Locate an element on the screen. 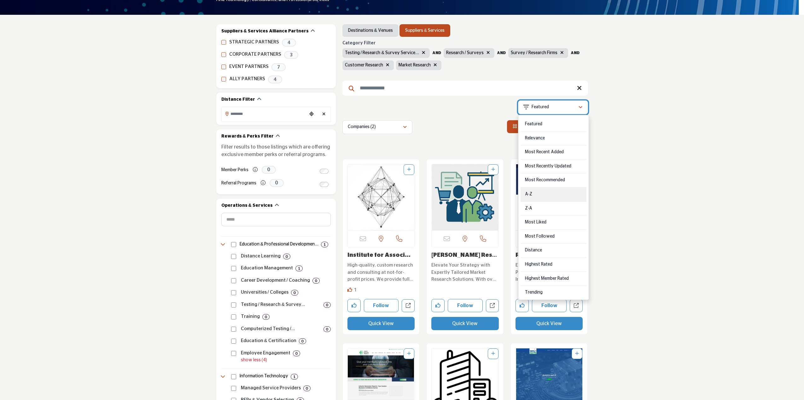 The image size is (804, 400). input: Select Computerized Testing / Certification checkbox is located at coordinates (233, 330).